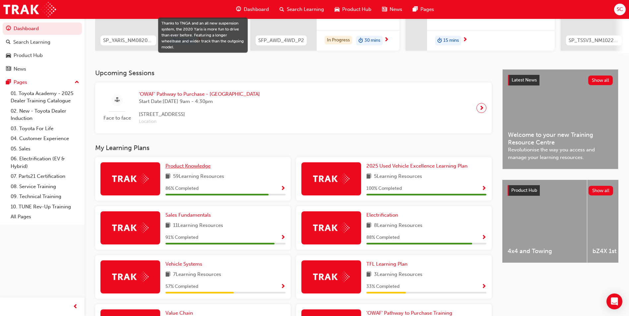  What do you see at coordinates (182, 189) in the screenshot?
I see `span: 86 % Completed` at bounding box center [182, 189].